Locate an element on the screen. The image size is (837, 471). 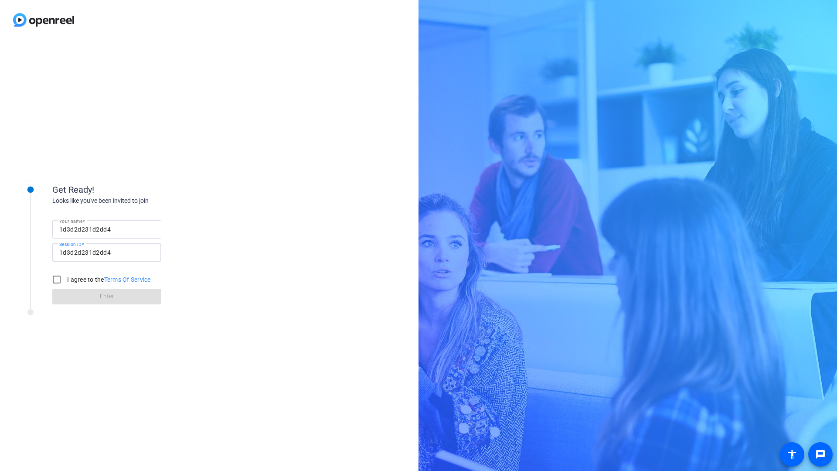
mat-label: Session ID is located at coordinates (70, 244).